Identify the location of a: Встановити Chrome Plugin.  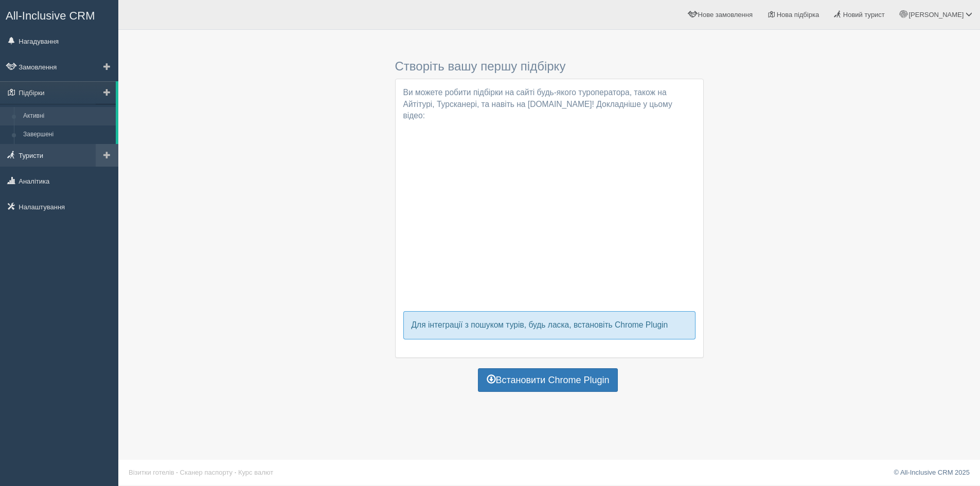
(548, 380).